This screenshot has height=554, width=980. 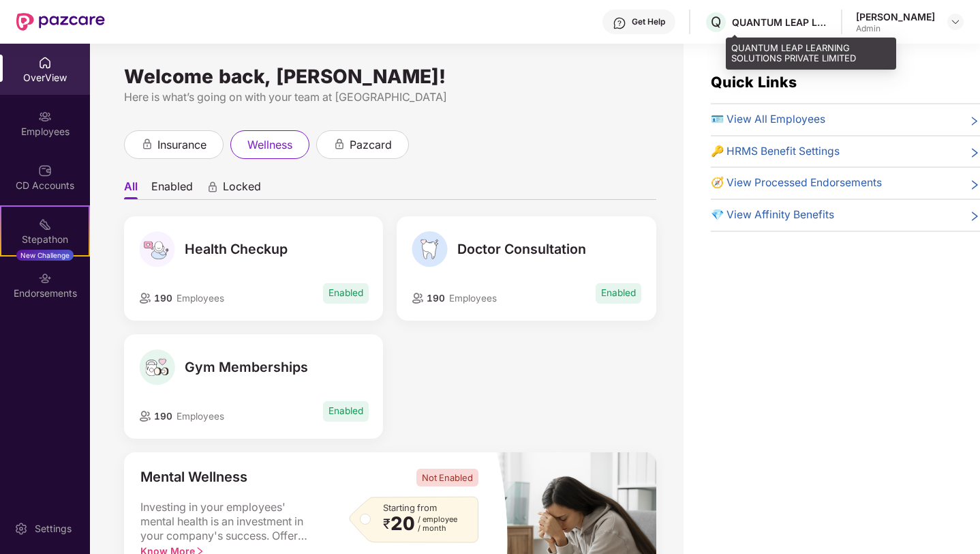 What do you see at coordinates (447, 478) in the screenshot?
I see `span: Not Enabled` at bounding box center [447, 478].